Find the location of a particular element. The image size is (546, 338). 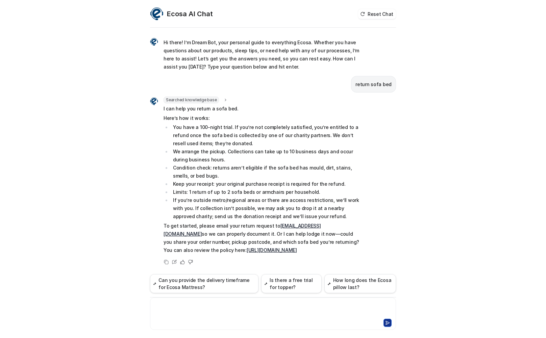

p: Here’s how it works: is located at coordinates (262, 118).